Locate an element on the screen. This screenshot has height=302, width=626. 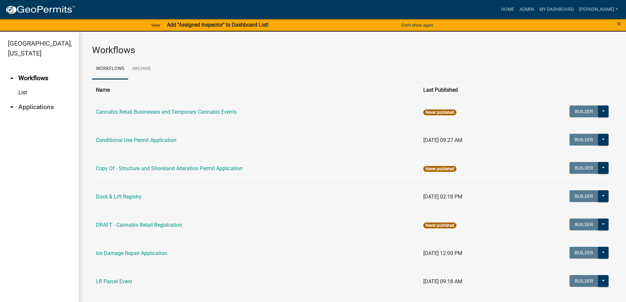
a: Dock & Lift Registry is located at coordinates (119, 197).